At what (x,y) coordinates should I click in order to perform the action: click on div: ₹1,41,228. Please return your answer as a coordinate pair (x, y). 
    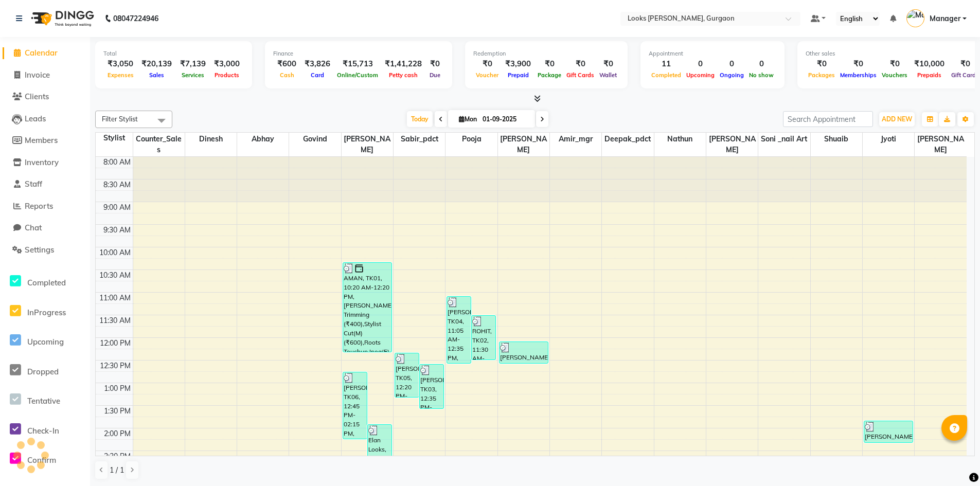
    Looking at the image, I should click on (403, 64).